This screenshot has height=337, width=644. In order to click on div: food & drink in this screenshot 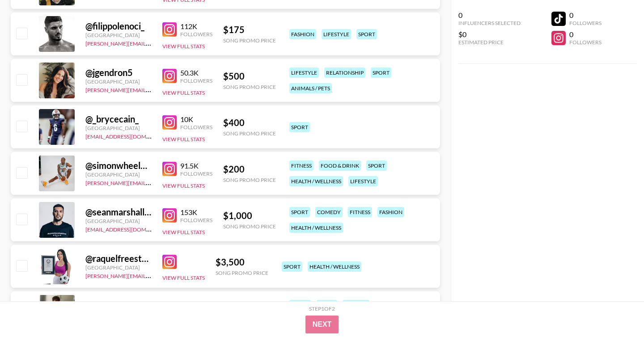, I will do `click(340, 165)`.